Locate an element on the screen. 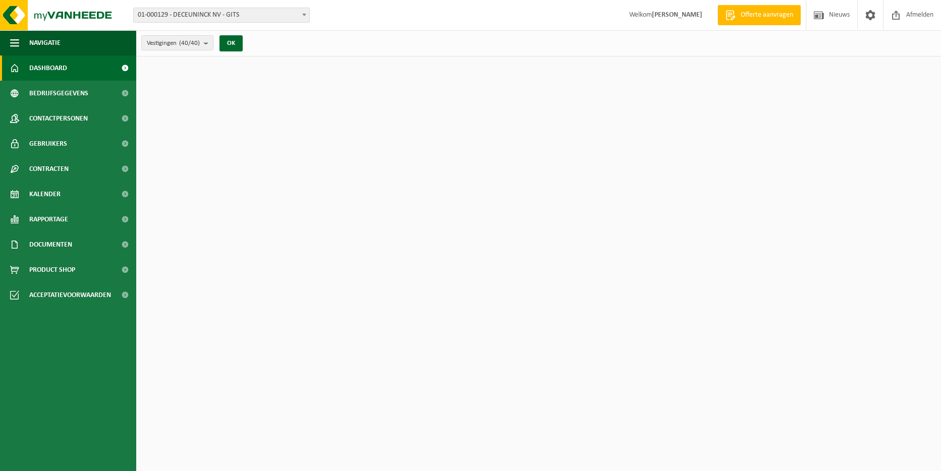 Image resolution: width=941 pixels, height=471 pixels. span: Product Shop is located at coordinates (52, 270).